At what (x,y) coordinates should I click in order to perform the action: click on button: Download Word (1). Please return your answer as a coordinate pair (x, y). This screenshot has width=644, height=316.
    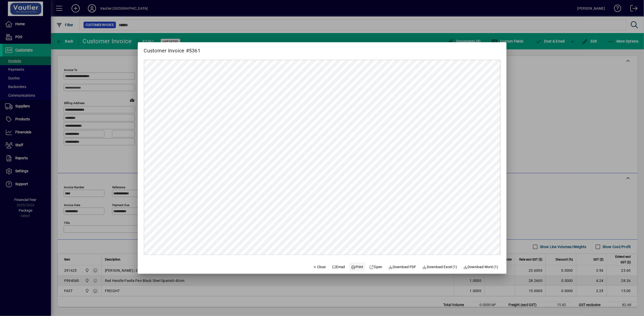
    Looking at the image, I should click on (481, 267).